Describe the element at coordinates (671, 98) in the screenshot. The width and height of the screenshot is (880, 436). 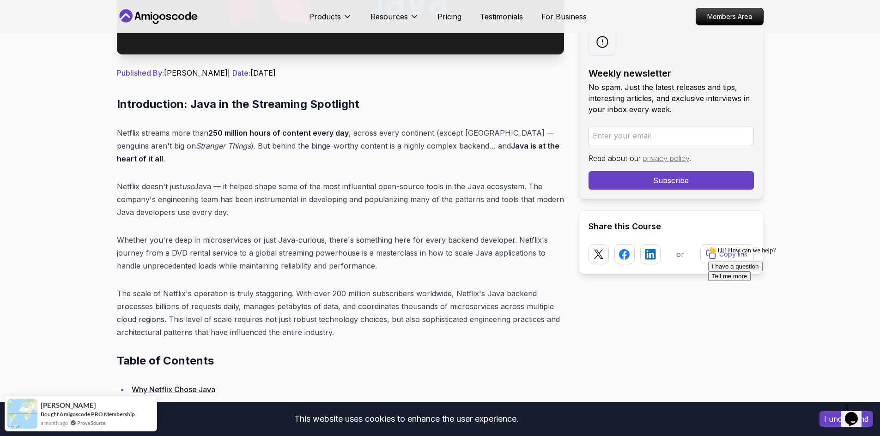
I see `p: No spam. Just the latest releases and tips, interesting articles, and exclusive interviews in you...` at that location.